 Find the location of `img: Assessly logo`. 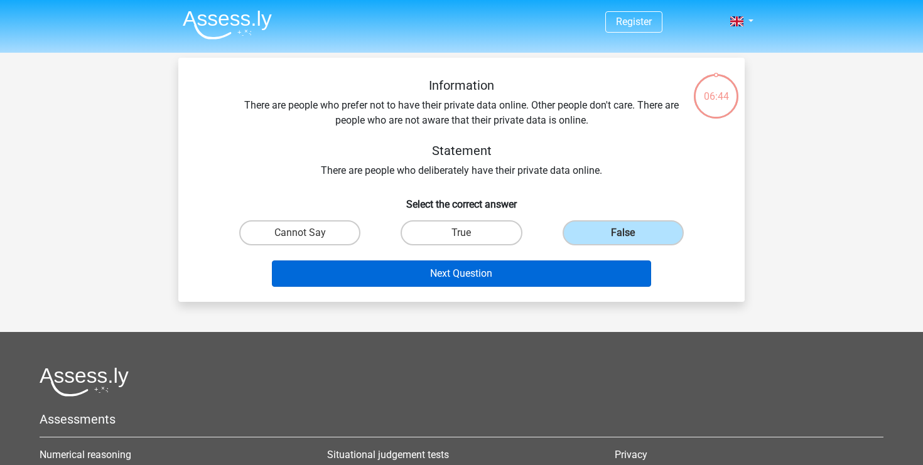

img: Assessly logo is located at coordinates (84, 382).